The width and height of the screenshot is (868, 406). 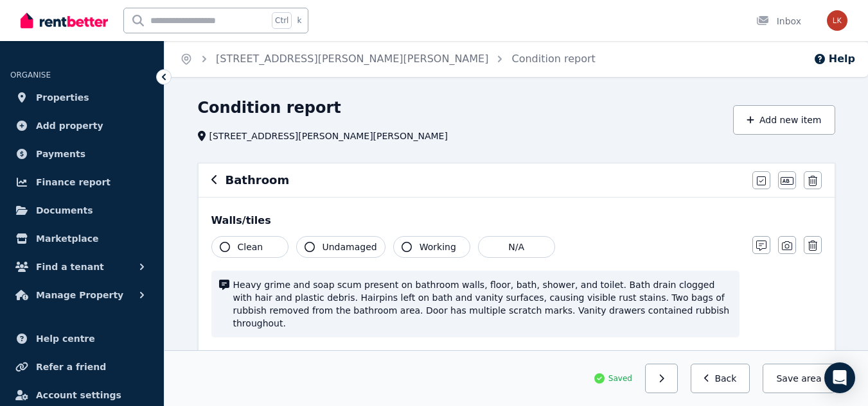 I want to click on span: Clean, so click(x=251, y=247).